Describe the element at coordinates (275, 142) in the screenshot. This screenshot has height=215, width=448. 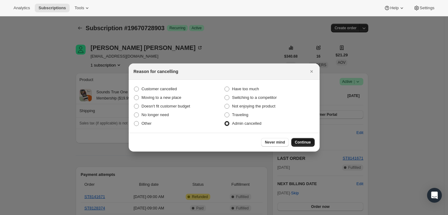
I see `span: Never mind` at that location.